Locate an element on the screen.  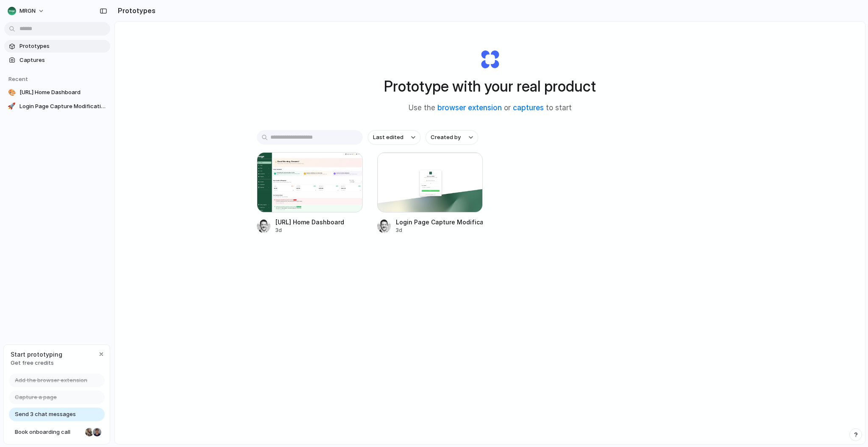
a: Login Page Capture ModificationLogin Page Capture Modification3d is located at coordinates (430, 193).